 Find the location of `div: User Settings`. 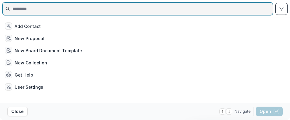

div: User Settings is located at coordinates (29, 87).